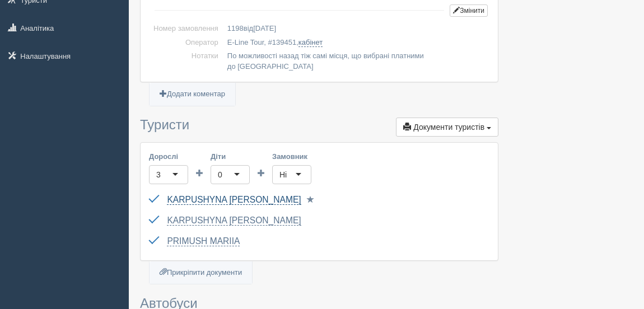 This screenshot has height=309, width=644. Describe the element at coordinates (203, 241) in the screenshot. I see `a: PRIMUSH MARIIA` at that location.